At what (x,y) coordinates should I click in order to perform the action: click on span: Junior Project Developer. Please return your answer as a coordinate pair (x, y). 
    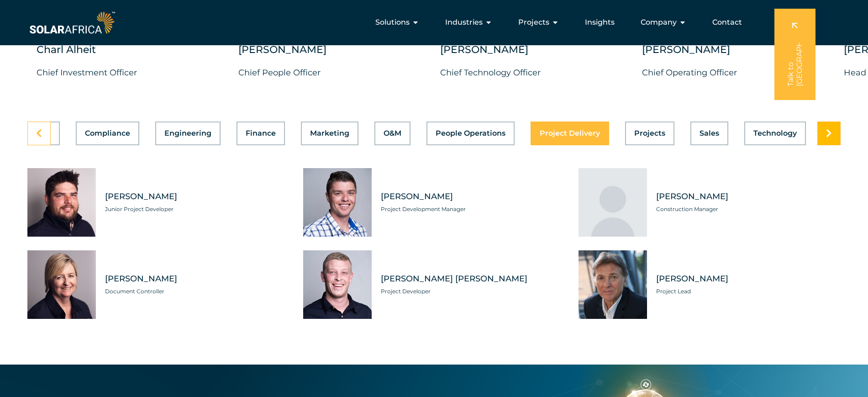
    Looking at the image, I should click on (198, 209).